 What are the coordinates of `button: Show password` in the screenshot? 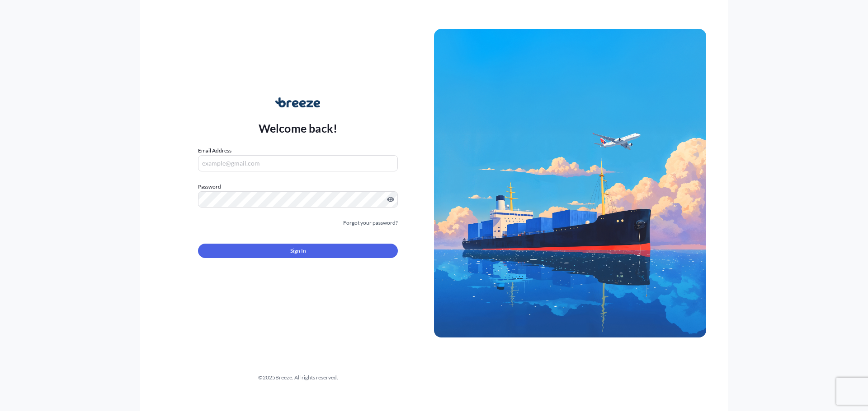 It's located at (391, 200).